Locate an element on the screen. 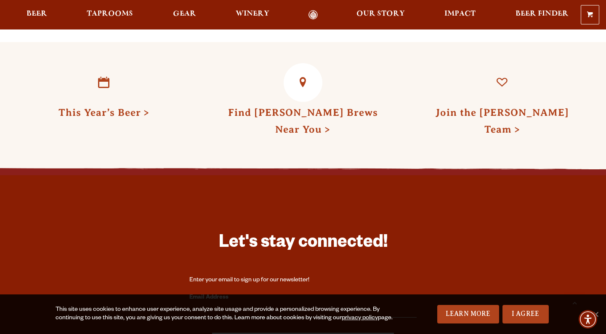 This screenshot has height=334, width=606. a: Odell Home is located at coordinates (313, 15).